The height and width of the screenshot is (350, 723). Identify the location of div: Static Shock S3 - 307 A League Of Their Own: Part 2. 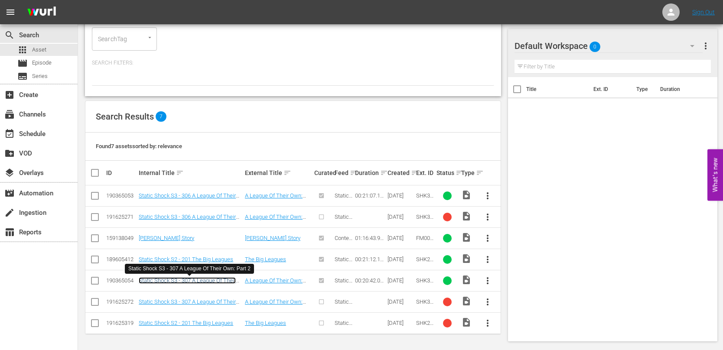
(189, 269).